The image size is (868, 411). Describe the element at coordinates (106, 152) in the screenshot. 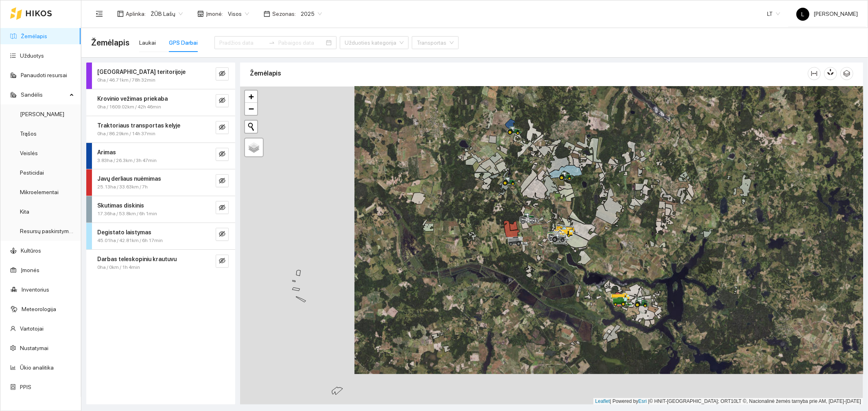

I see `strong: Arimas` at that location.